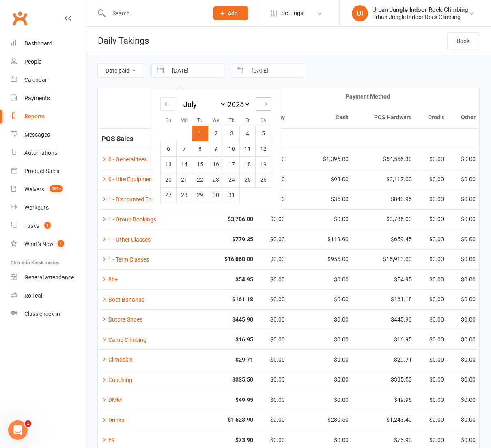  Describe the element at coordinates (168, 104) in the screenshot. I see `div: Move backward to switch to the previous month.` at that location.